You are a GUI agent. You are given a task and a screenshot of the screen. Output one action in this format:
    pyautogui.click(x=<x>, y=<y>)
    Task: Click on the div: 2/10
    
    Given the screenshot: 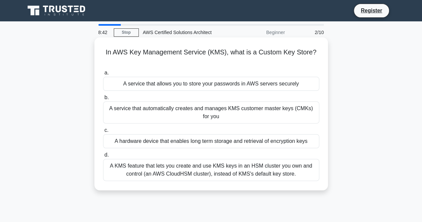 What is the action you would take?
    pyautogui.click(x=308, y=32)
    